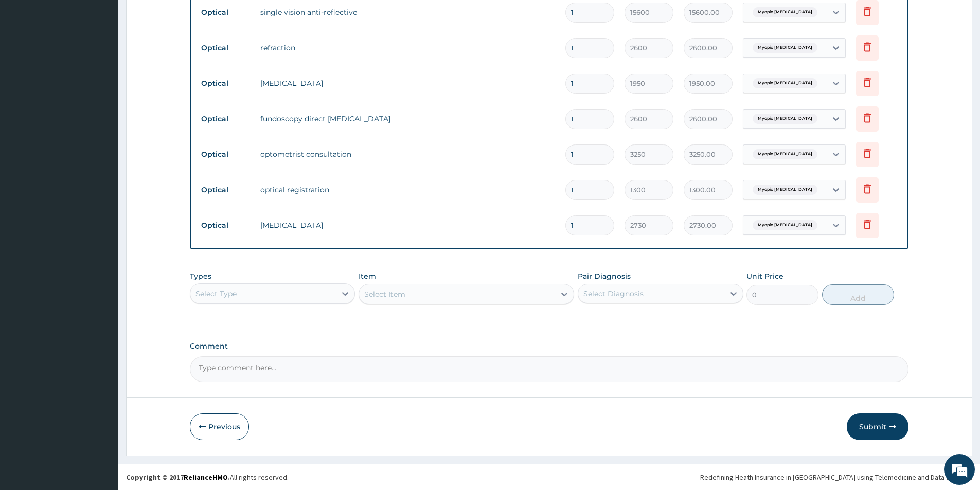 Image resolution: width=980 pixels, height=490 pixels. Describe the element at coordinates (216, 293) in the screenshot. I see `div: Select Type` at that location.